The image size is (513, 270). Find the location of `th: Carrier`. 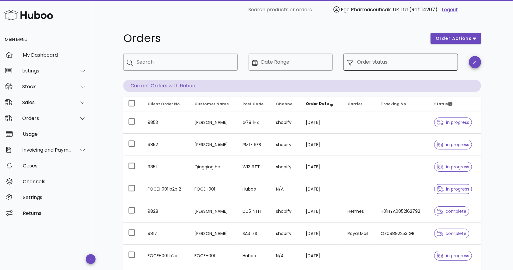

th: Carrier is located at coordinates (359, 104).